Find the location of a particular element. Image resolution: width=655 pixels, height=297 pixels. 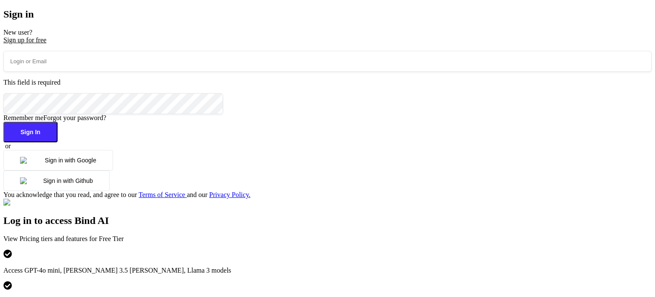

h2: Sign in is located at coordinates (328, 14).